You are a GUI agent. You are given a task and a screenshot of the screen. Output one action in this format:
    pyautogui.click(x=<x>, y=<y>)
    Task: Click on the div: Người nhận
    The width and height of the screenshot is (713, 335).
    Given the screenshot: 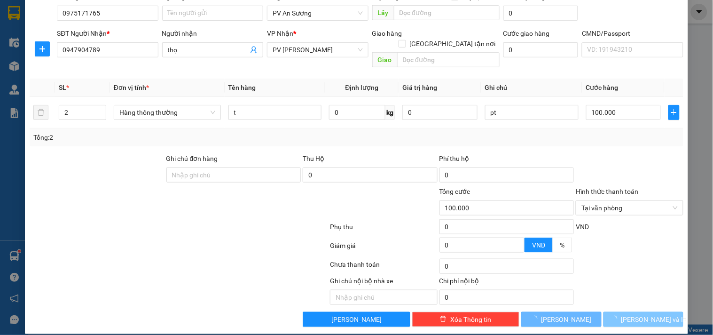 What is the action you would take?
    pyautogui.click(x=213, y=33)
    